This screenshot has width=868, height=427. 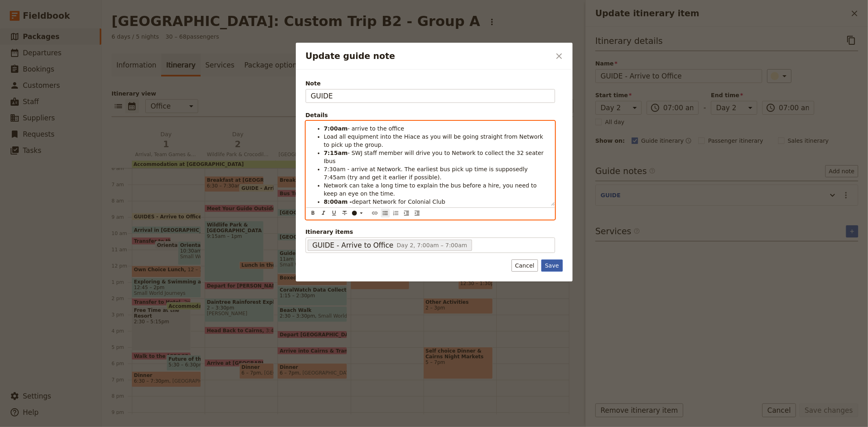 I want to click on div: Details, so click(x=430, y=115).